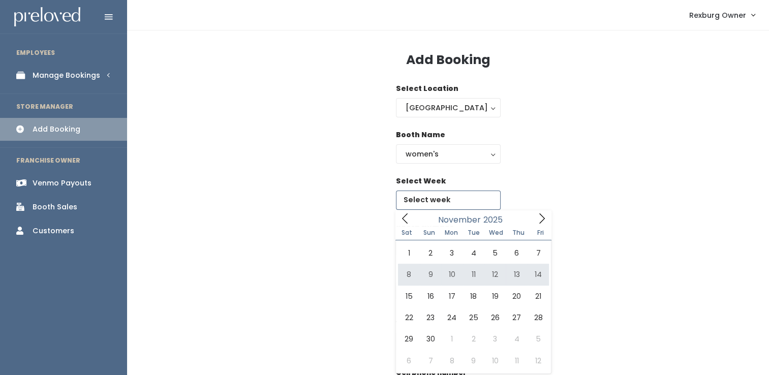 The image size is (769, 375). What do you see at coordinates (538, 275) in the screenshot?
I see `span: November 14, 2025` at bounding box center [538, 275].